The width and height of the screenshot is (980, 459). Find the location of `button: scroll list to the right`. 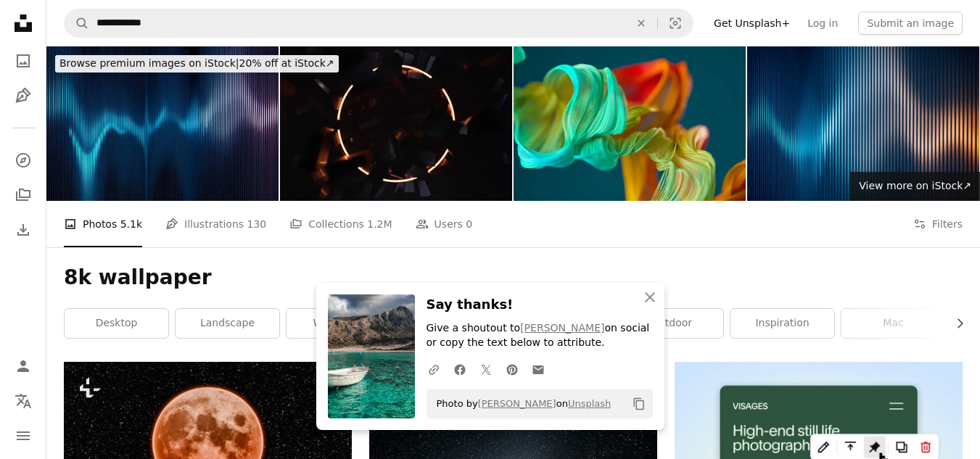

button: scroll list to the right is located at coordinates (955, 324).